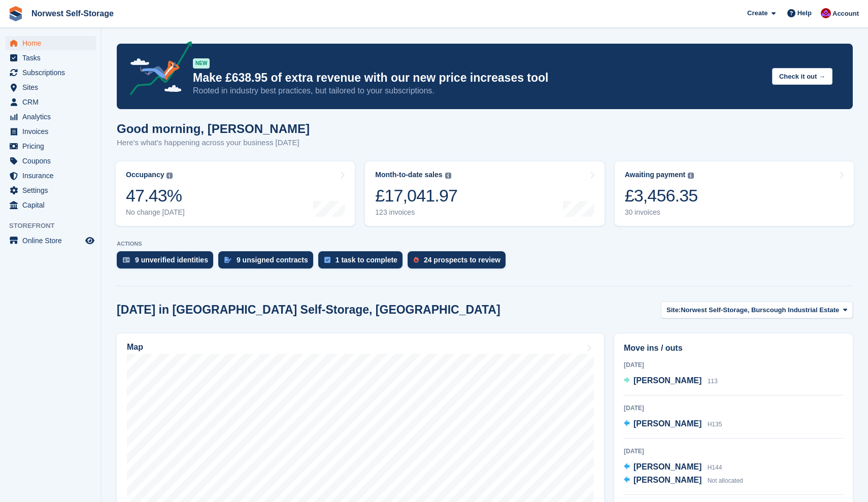 The width and height of the screenshot is (868, 502). What do you see at coordinates (485, 243) in the screenshot?
I see `p: ACTIONS` at bounding box center [485, 243].